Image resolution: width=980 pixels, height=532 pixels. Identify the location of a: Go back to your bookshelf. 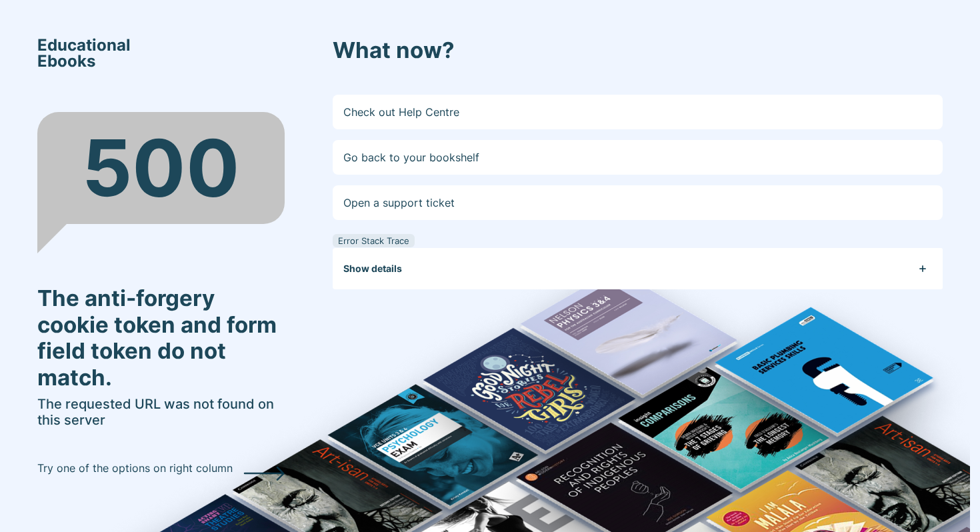
(638, 157).